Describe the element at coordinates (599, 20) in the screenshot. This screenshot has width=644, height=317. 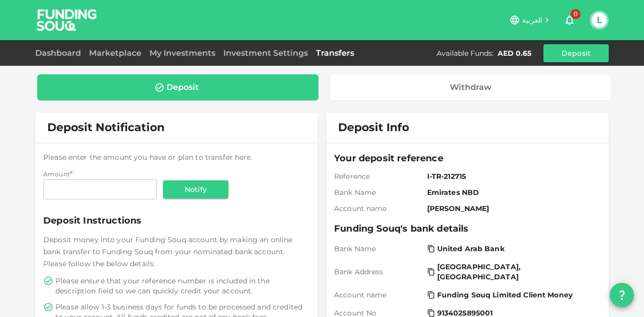
I see `button: L` at that location.